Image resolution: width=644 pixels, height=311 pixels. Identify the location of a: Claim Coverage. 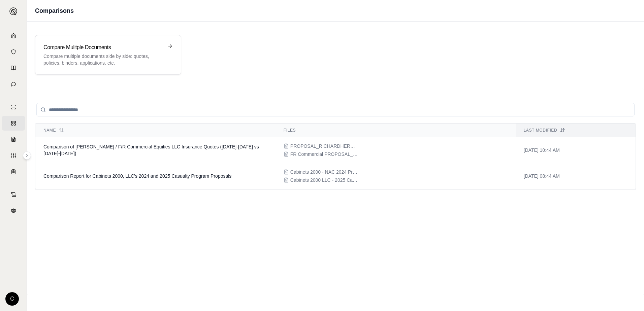
(13, 139).